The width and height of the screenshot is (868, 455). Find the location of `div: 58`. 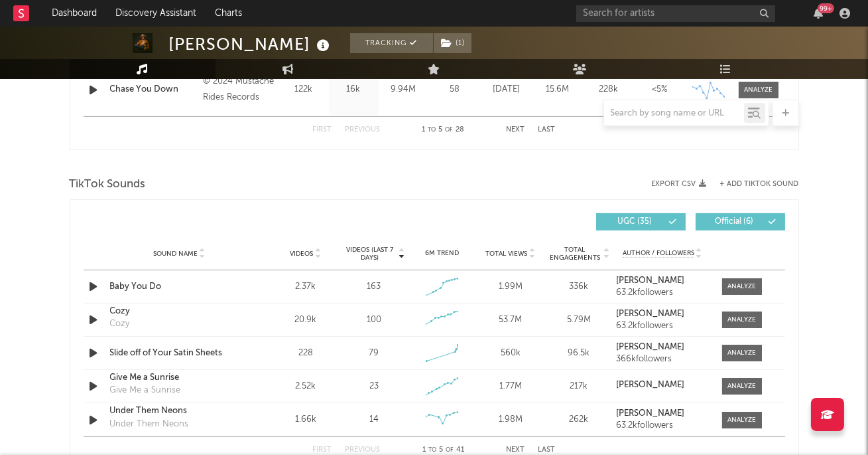

div: 58 is located at coordinates (455, 90).